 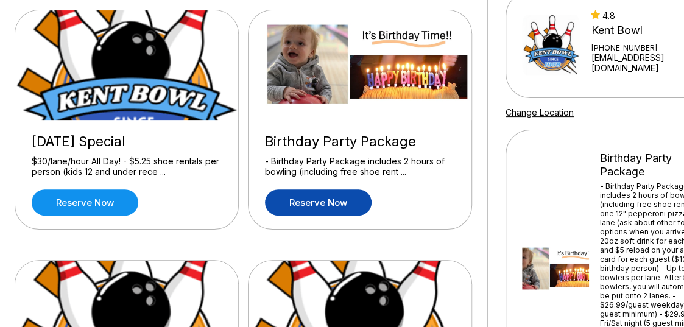 What do you see at coordinates (539, 112) in the screenshot?
I see `a: Change Location` at bounding box center [539, 112].